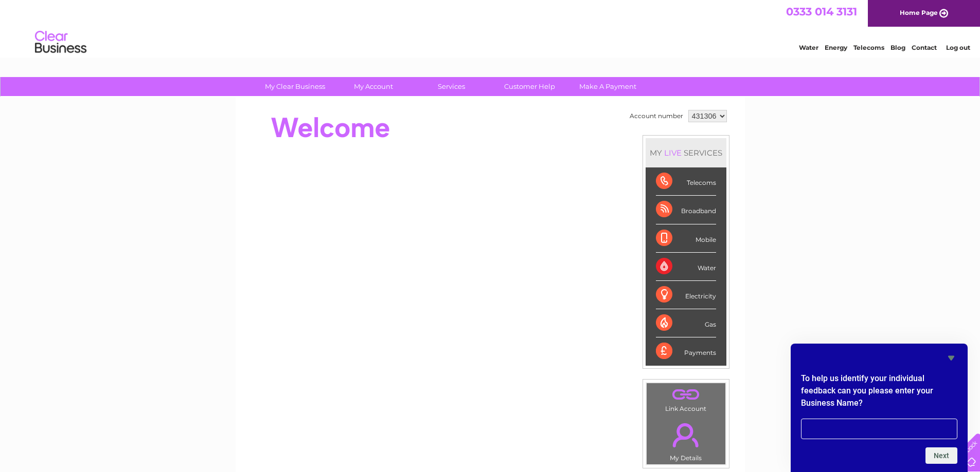  Describe the element at coordinates (923, 47) in the screenshot. I see `a: Contact` at that location.